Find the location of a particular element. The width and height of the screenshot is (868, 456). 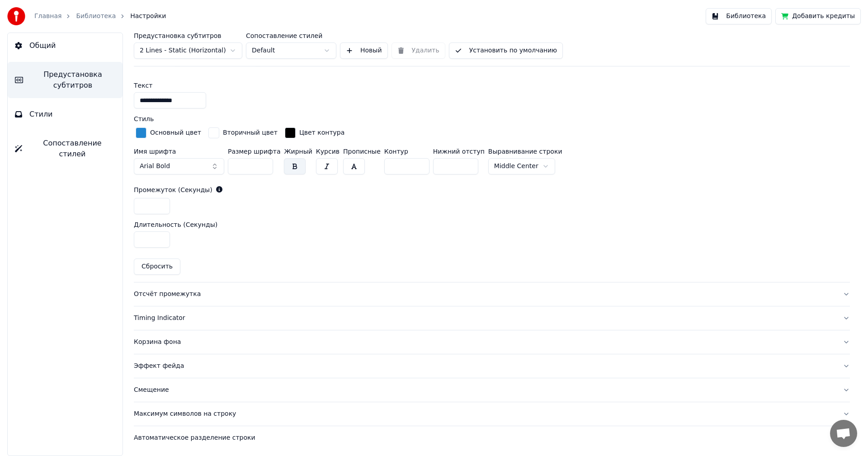

label: Жирный is located at coordinates (298, 152).